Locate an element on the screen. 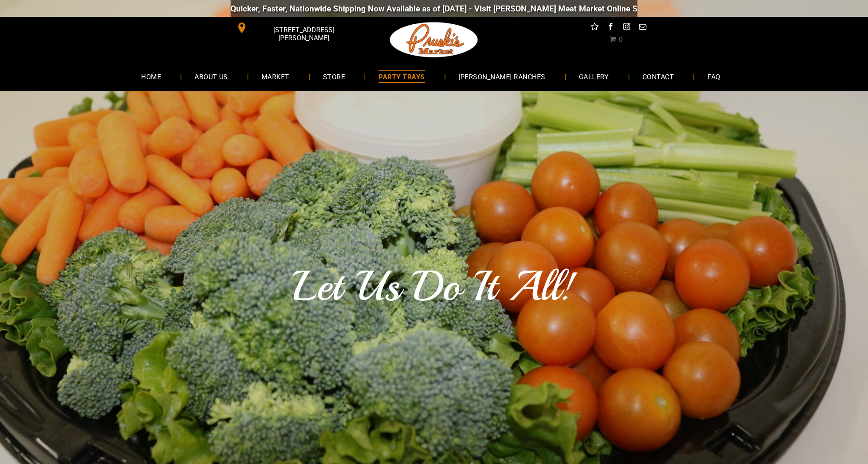  a: email is located at coordinates (643, 28).